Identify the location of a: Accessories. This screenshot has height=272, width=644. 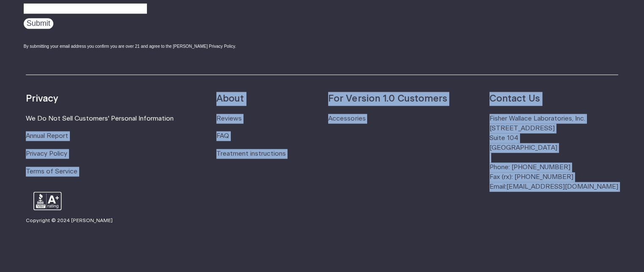
(347, 119).